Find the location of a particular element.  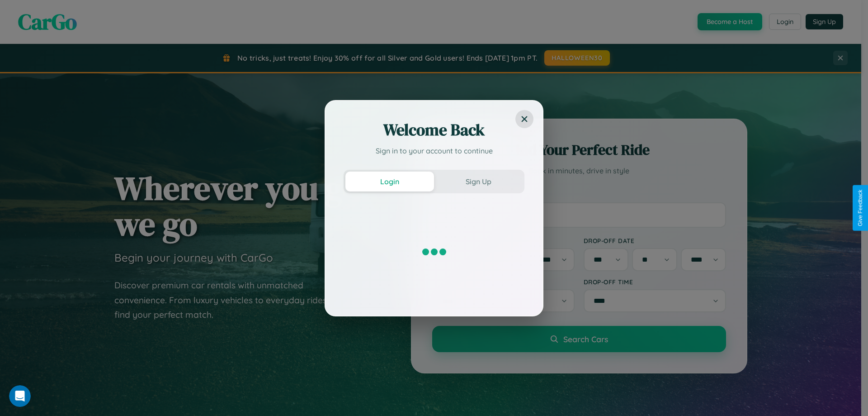

button: Login is located at coordinates (390, 181).